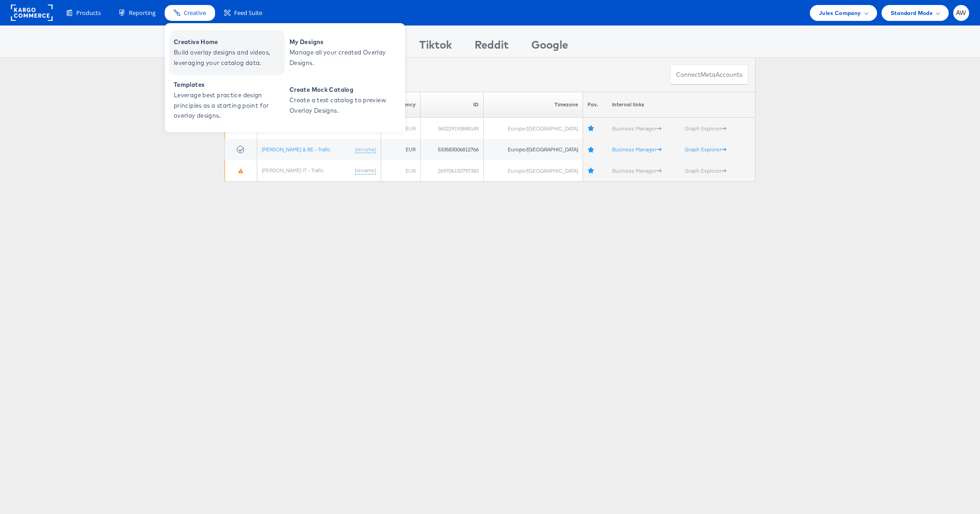 Image resolution: width=980 pixels, height=514 pixels. I want to click on button: ConnectmetaAccounts, so click(710, 75).